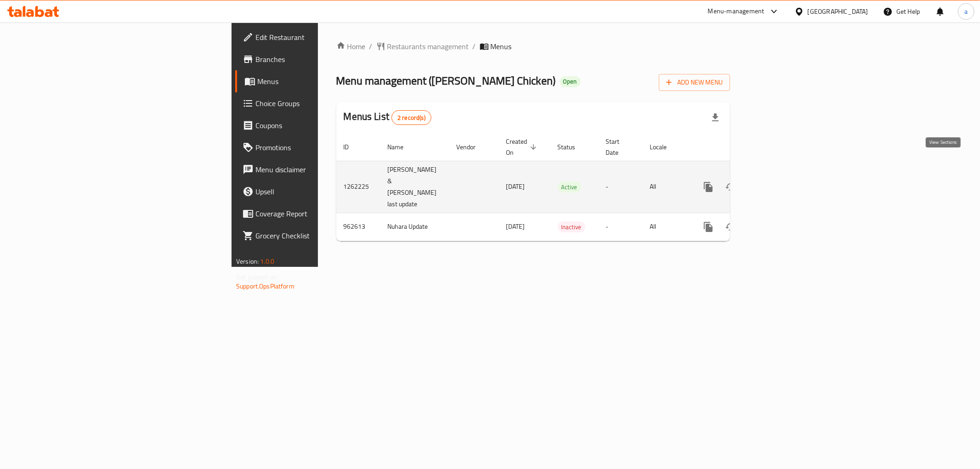 This screenshot has height=469, width=980. What do you see at coordinates (315, 213) in the screenshot?
I see `a: Coverage Report` at bounding box center [315, 213].